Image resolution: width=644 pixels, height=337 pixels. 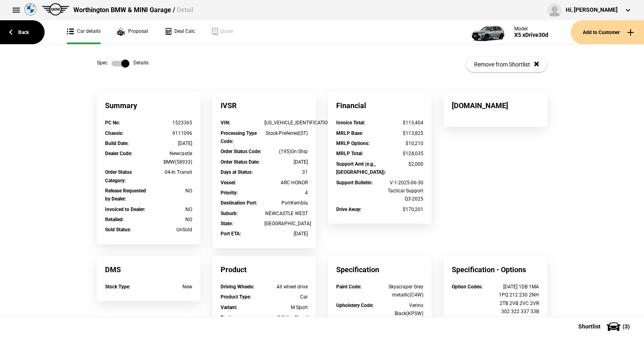 I want to click on strong: Sold Status :, so click(x=118, y=230).